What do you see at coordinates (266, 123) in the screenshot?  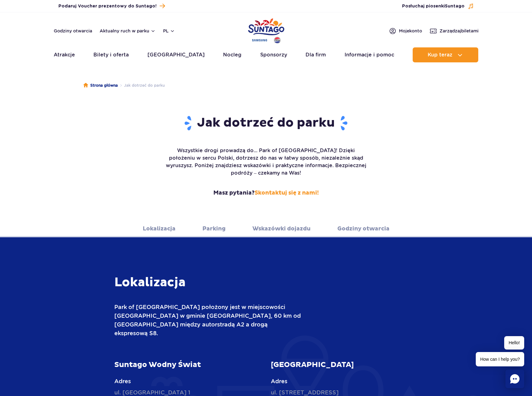 I see `h1: Jak dotrzeć do parku` at bounding box center [266, 123].